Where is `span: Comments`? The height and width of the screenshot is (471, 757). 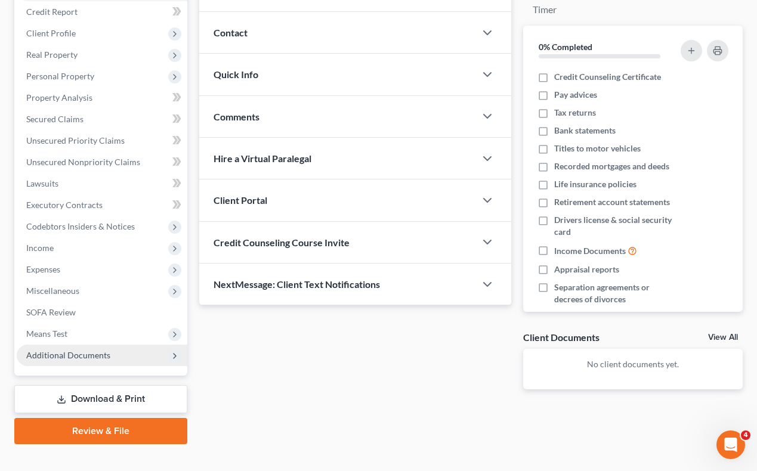
span: Comments is located at coordinates (236, 116).